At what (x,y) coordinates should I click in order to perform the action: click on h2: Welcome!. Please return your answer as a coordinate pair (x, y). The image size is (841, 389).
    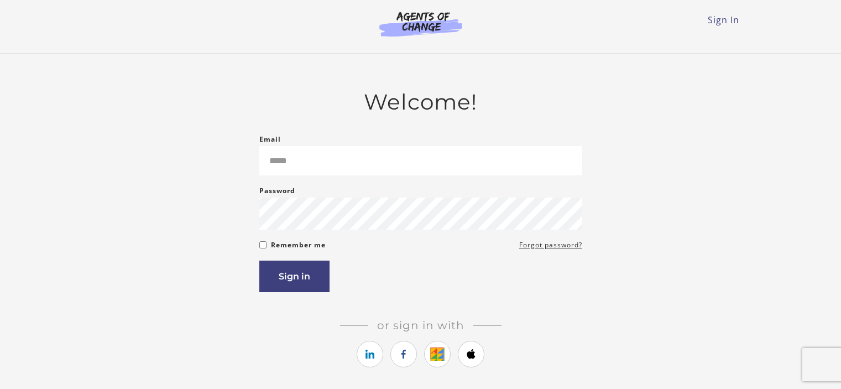
    Looking at the image, I should click on (421, 102).